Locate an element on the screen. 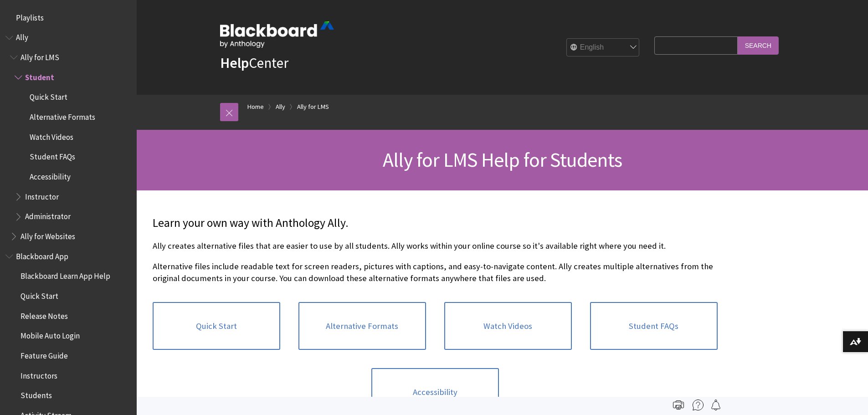  strong: Help is located at coordinates (234, 63).